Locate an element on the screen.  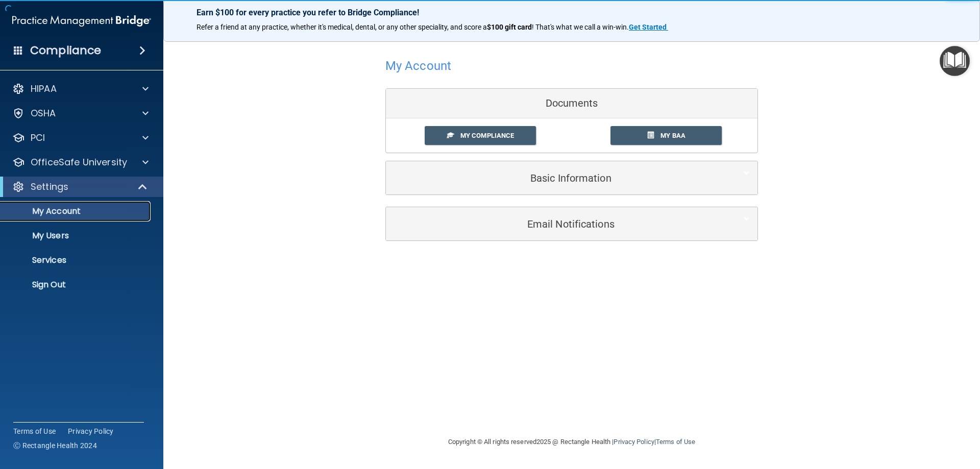
a: Email Notifications is located at coordinates (572, 224).